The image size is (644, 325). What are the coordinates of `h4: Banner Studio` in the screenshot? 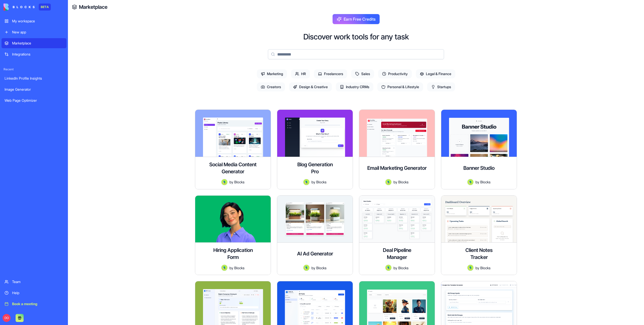 It's located at (479, 168).